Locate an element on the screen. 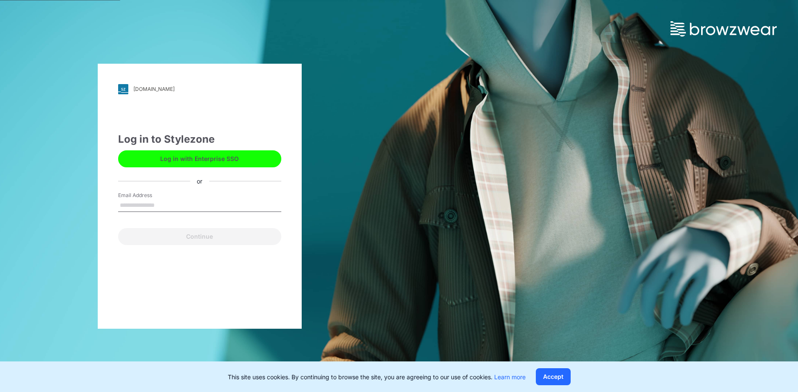  button: Accept is located at coordinates (553, 377).